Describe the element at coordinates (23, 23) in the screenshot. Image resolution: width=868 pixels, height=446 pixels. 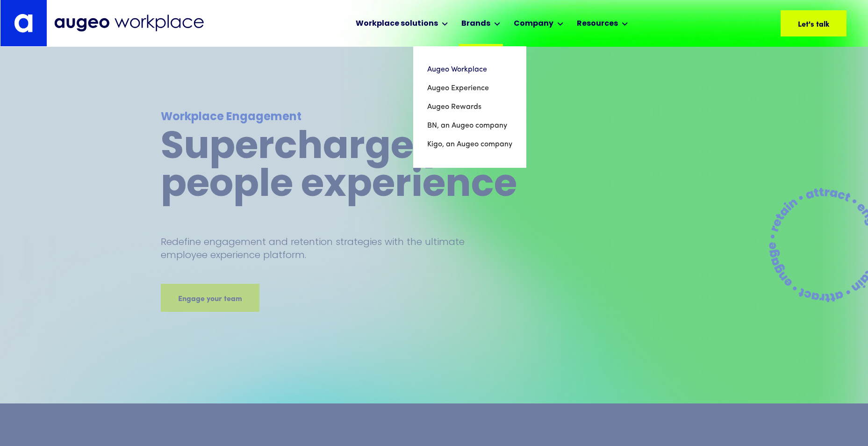
I see `img: Augeo's "a" monogram decorative logo in white.` at that location.